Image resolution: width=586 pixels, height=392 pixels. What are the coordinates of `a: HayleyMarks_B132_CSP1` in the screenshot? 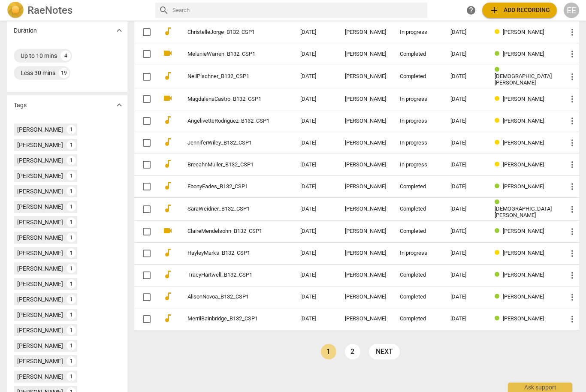 It's located at (228, 253).